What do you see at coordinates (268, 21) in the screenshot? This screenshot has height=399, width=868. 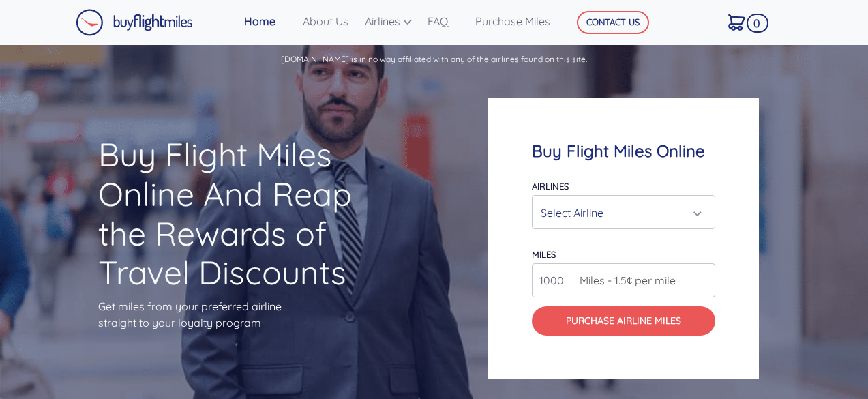 I see `a: Home` at bounding box center [268, 21].